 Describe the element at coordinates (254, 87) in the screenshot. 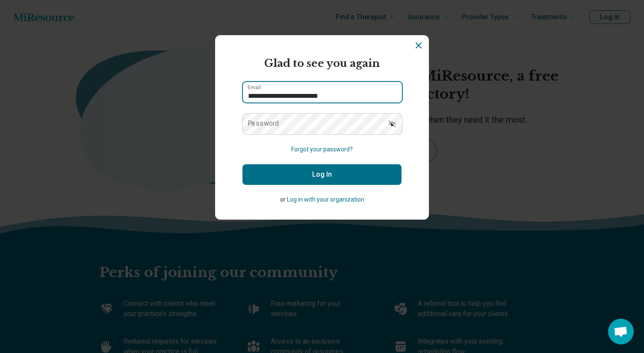

I see `label: Email` at that location.